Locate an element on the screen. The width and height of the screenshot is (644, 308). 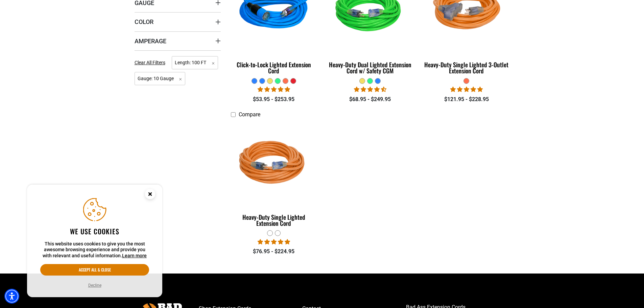
a: Gauge: 10 Gauge is located at coordinates (160, 78).